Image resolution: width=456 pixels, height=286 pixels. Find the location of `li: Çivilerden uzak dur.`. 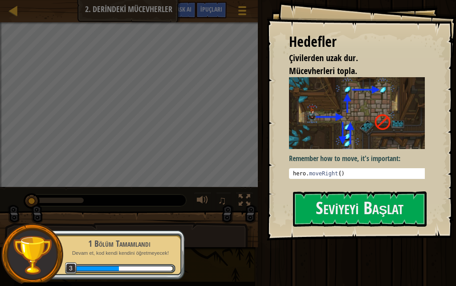

li: Çivilerden uzak dur. is located at coordinates (350, 58).